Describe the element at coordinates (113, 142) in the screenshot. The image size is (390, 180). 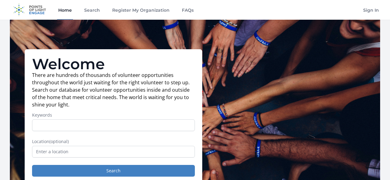
I see `label: Location` at that location.